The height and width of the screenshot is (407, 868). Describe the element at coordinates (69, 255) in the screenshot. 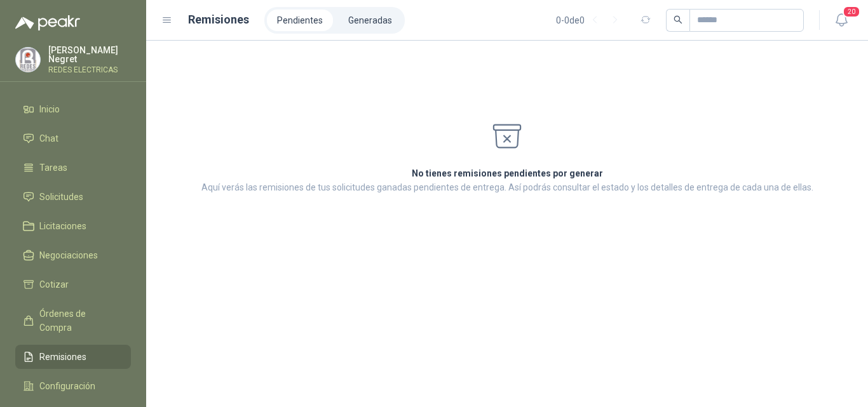

I see `span: Negociaciones` at that location.